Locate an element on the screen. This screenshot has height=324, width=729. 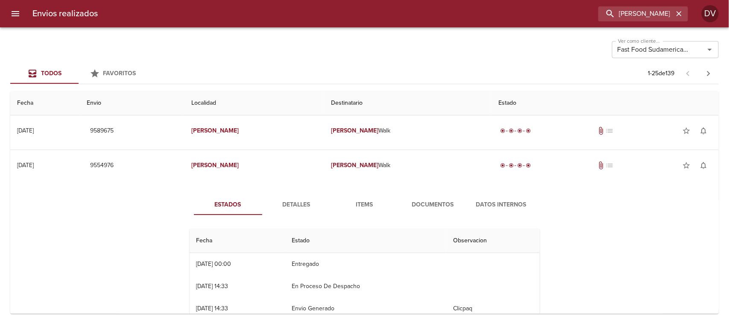
button: 9554976 is located at coordinates (102, 165).